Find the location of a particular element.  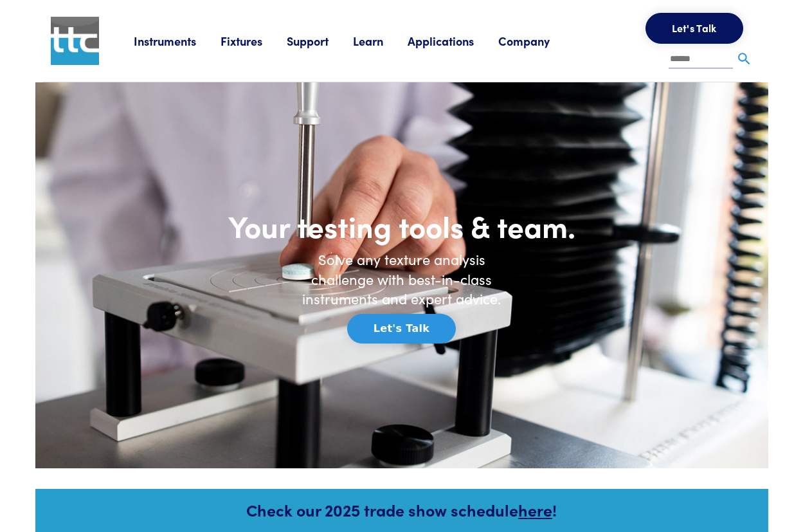

a: Support is located at coordinates (320, 41).